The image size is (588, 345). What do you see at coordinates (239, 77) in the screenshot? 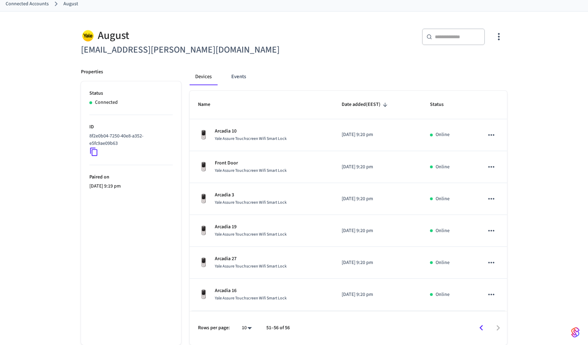
I see `button: Events` at bounding box center [239, 77].